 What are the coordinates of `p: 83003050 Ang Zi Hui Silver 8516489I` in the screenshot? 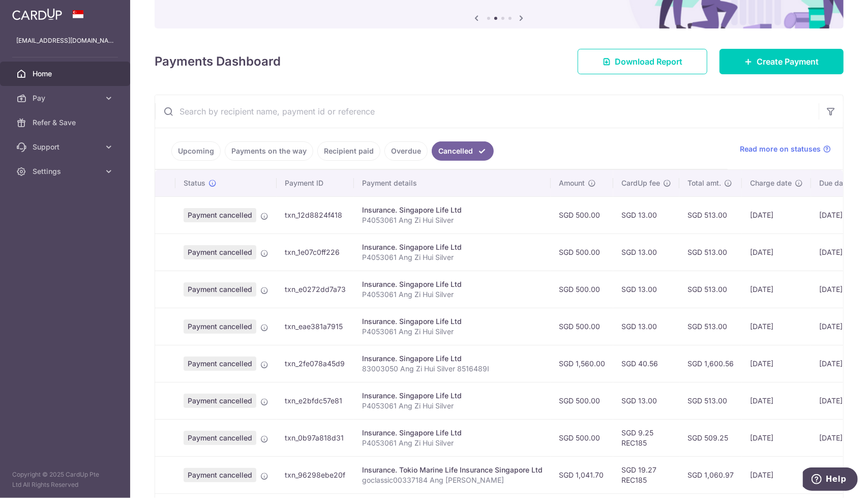 It's located at (452, 369).